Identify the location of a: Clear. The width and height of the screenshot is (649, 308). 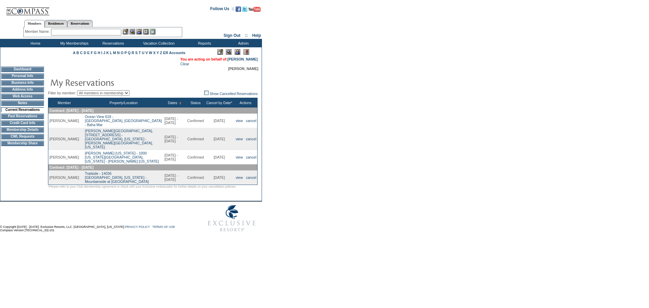
(185, 64).